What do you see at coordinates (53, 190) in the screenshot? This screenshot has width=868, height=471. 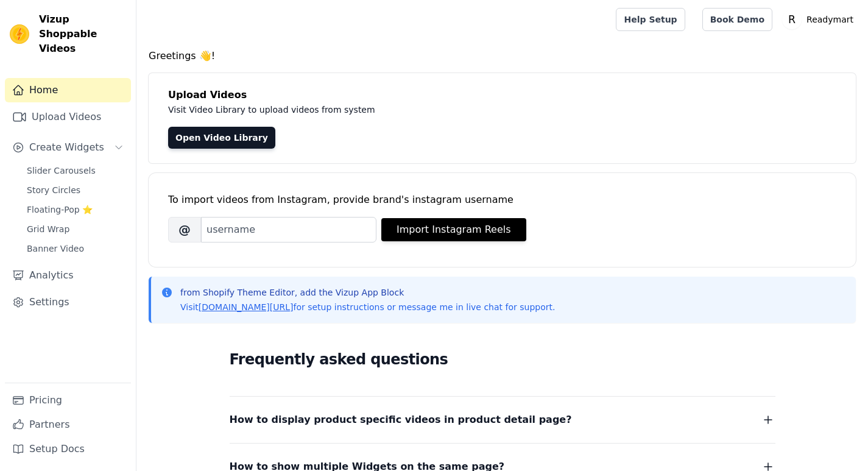 I see `span: Story Circles` at bounding box center [53, 190].